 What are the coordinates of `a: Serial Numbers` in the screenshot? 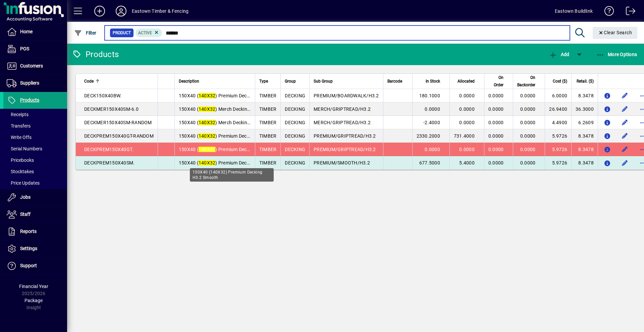 It's located at (35, 149).